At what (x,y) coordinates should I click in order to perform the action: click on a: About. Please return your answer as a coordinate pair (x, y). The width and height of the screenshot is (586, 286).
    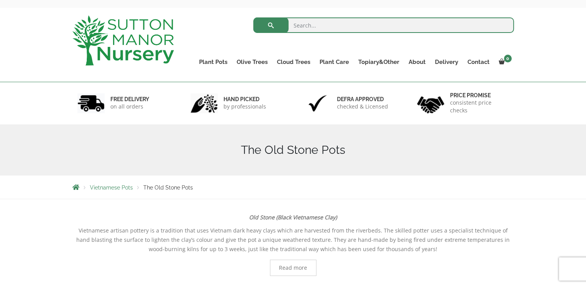
    Looking at the image, I should click on (417, 62).